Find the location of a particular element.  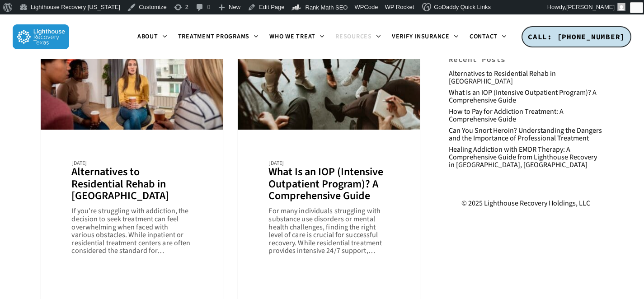

span: Rank Math SEO is located at coordinates (327, 7).